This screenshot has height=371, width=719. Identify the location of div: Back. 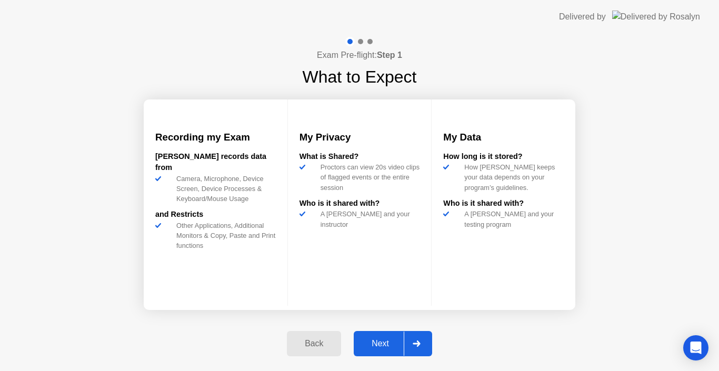
(314, 344).